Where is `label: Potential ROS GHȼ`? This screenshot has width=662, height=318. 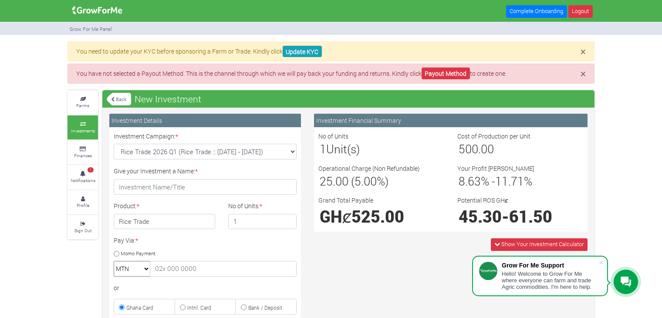
label: Potential ROS GHȼ is located at coordinates (482, 200).